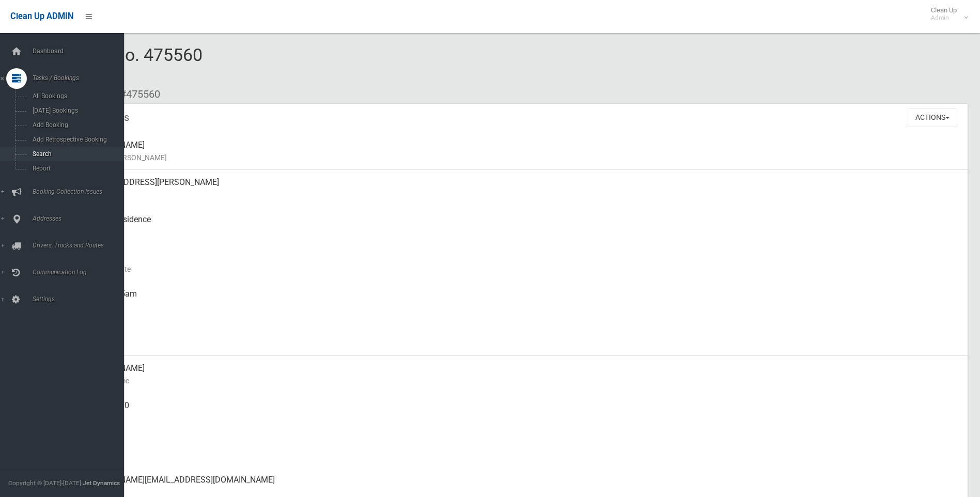  I want to click on small: Landline, so click(521, 456).